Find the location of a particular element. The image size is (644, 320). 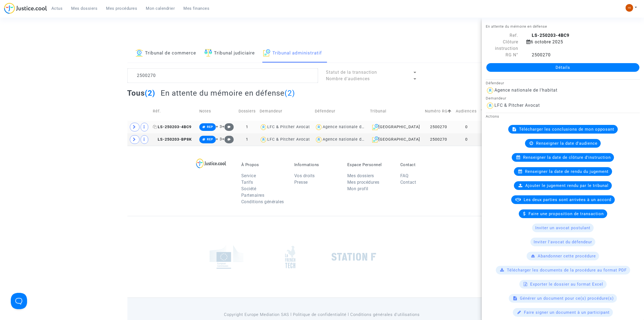

small: Demandeur is located at coordinates (496, 98).